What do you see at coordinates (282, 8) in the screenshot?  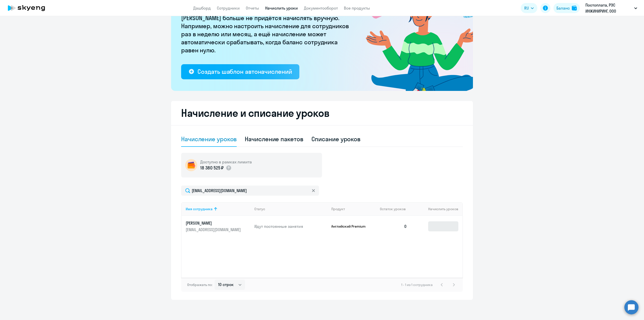 I see `a: Начислить уроки` at bounding box center [282, 8].